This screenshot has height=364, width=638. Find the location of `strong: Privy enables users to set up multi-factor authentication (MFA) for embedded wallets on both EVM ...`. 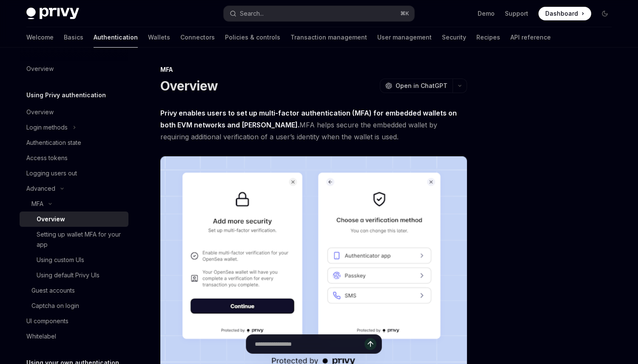

strong: Privy enables users to set up multi-factor authentication (MFA) for embedded wallets on both EVM ... is located at coordinates (308, 119).